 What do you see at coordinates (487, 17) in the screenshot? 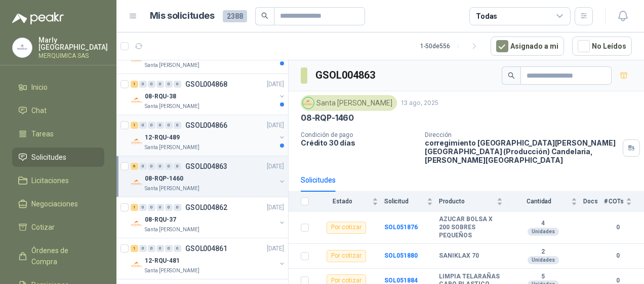
I see `div: Todas` at bounding box center [487, 17].